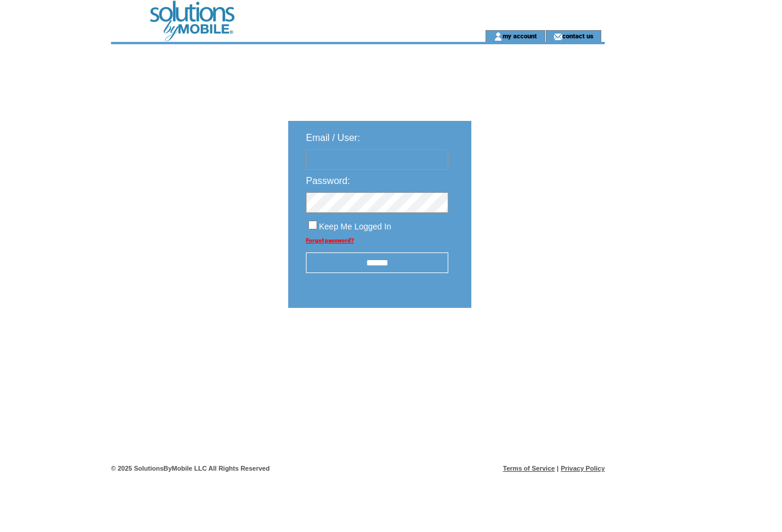 The height and width of the screenshot is (532, 782). What do you see at coordinates (529, 468) in the screenshot?
I see `a: Terms of Service` at bounding box center [529, 468].